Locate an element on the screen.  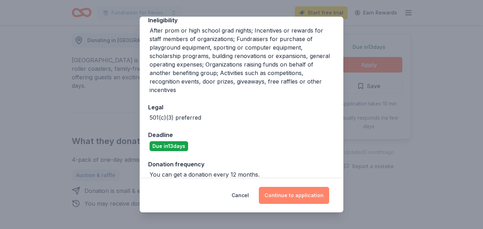
button: Continue to application is located at coordinates (294, 195).